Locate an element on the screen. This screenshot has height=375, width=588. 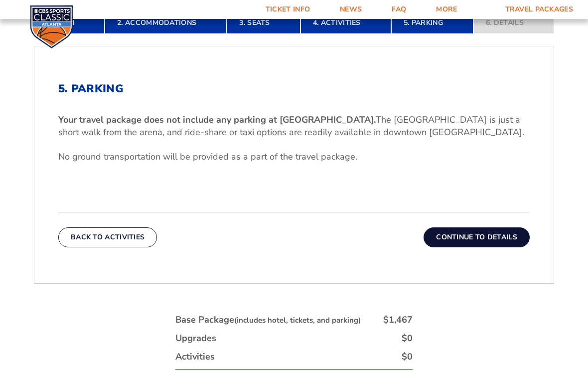
a: 2. Accommodations is located at coordinates (165, 23).